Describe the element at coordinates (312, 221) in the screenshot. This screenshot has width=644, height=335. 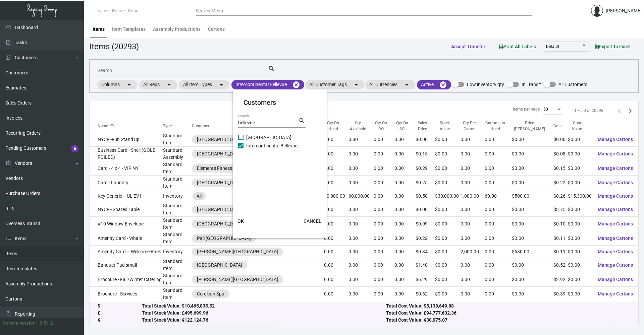
I see `span: CANCEL` at that location.